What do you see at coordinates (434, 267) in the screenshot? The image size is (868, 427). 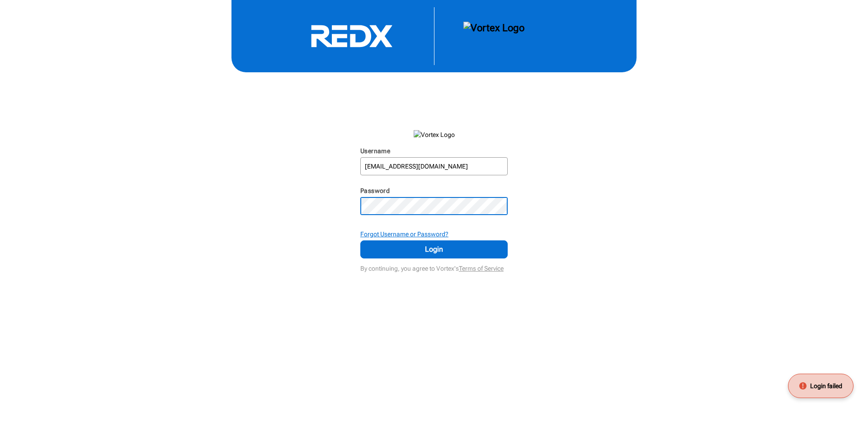 I see `div: By continuing, you agree to Vortex's` at bounding box center [434, 267].